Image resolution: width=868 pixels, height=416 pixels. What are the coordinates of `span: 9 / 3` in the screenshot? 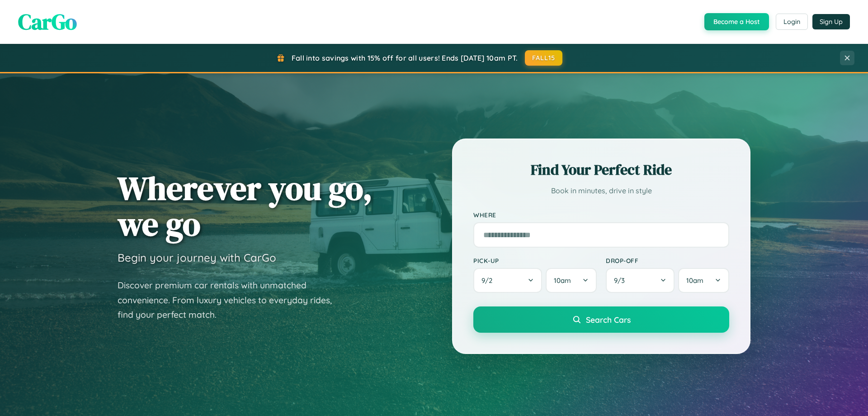 It's located at (622, 280).